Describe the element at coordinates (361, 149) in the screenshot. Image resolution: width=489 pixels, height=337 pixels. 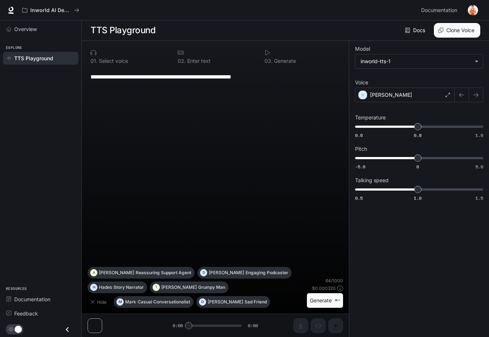
I see `p: Pitch` at that location.